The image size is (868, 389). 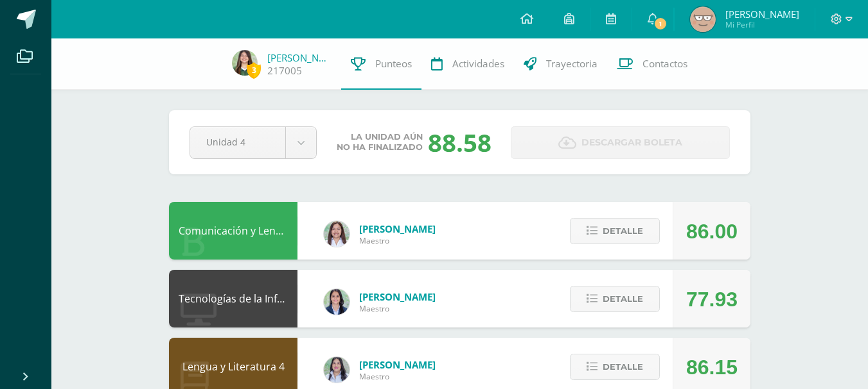 I want to click on div: 86.00, so click(x=712, y=231).